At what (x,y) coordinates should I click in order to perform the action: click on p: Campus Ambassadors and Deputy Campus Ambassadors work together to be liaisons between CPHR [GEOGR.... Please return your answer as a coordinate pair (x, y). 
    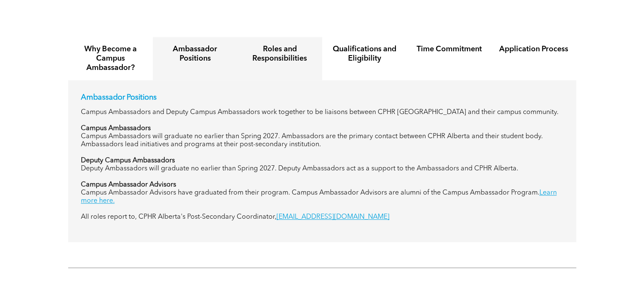
    Looking at the image, I should click on (322, 112).